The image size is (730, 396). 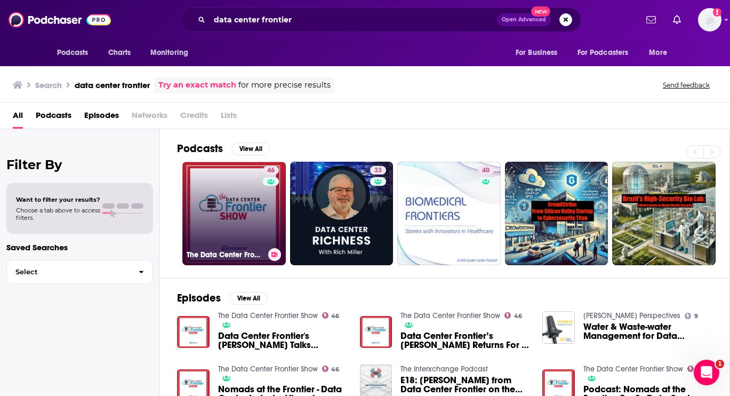 What do you see at coordinates (603, 53) in the screenshot?
I see `span: For Podcasters` at bounding box center [603, 53].